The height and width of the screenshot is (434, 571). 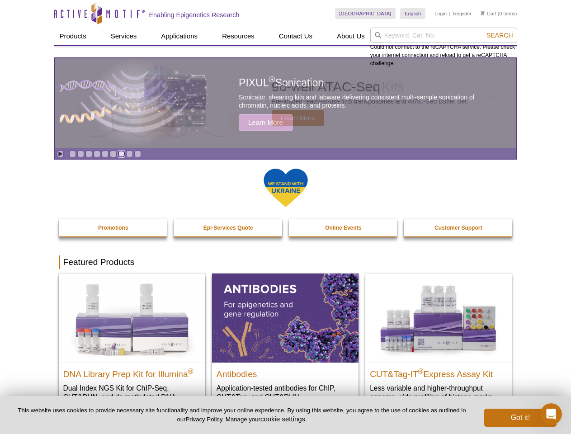 What do you see at coordinates (285, 318) in the screenshot?
I see `img: All Antibodies` at bounding box center [285, 318].